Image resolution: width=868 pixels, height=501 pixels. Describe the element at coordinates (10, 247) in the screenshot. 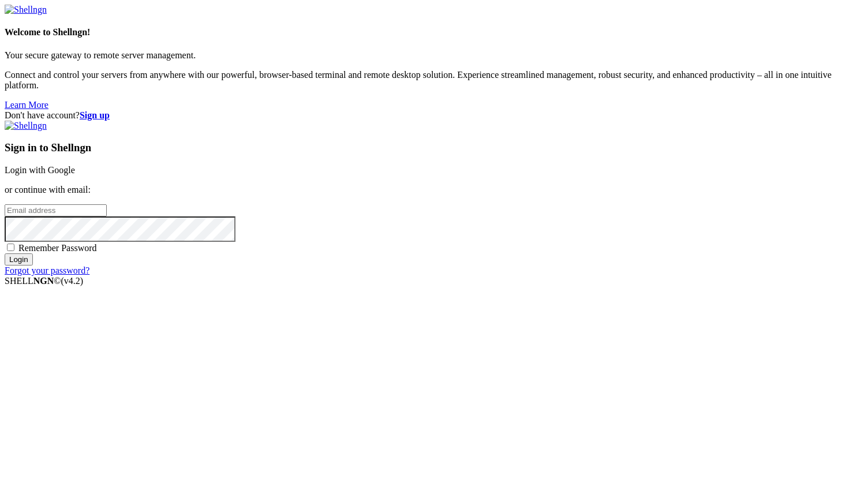

I see `input: Remember Password` at that location.